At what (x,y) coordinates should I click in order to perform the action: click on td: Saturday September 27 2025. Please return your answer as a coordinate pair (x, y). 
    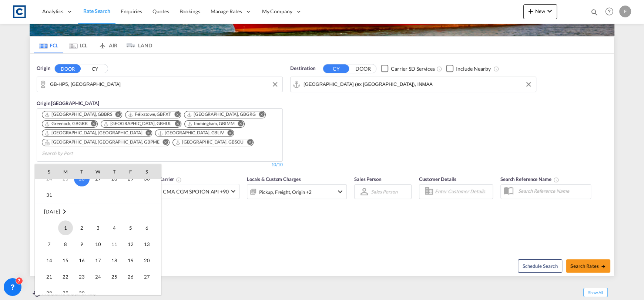
    Looking at the image, I should click on (150, 276).